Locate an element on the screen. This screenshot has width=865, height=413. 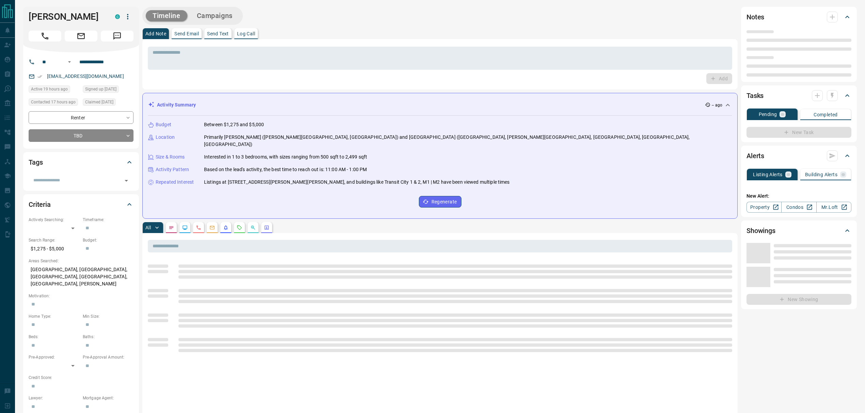
svg: Opportunities is located at coordinates (253, 228).